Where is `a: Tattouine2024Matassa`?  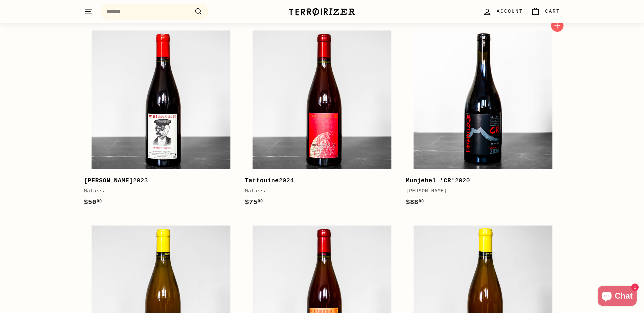 a: Tattouine2024Matassa is located at coordinates (322, 118).